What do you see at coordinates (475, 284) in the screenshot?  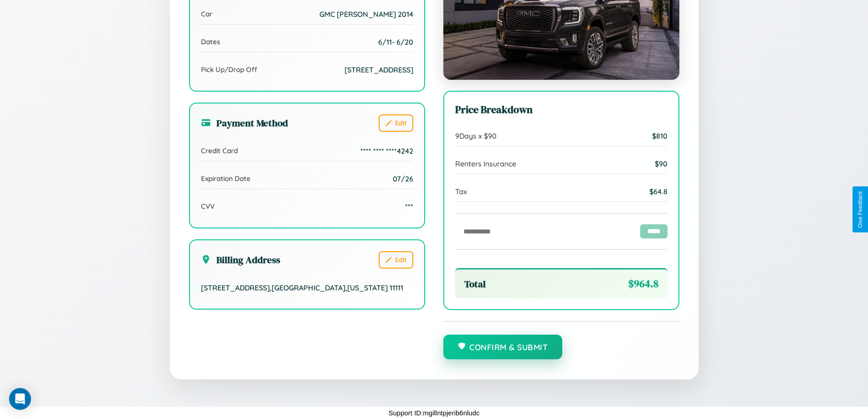 I see `span: Total` at bounding box center [475, 284].